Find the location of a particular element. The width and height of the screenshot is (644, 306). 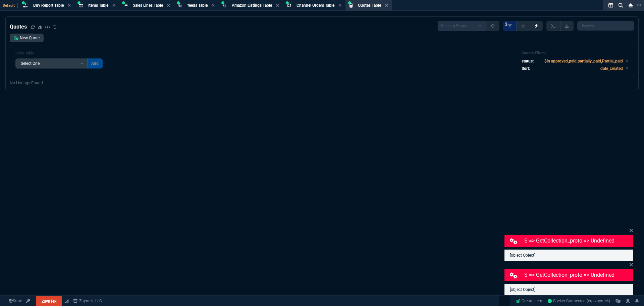

code: date_created is located at coordinates (612, 69).